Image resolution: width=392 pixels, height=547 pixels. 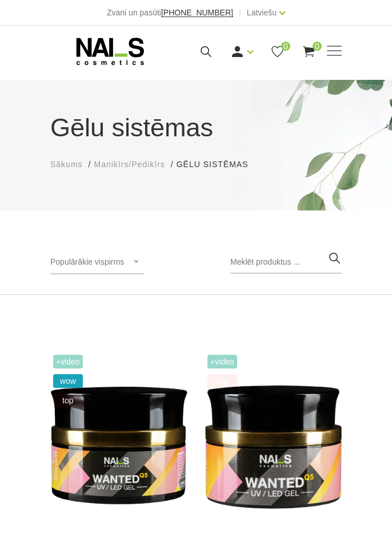 What do you see at coordinates (285, 263) in the screenshot?
I see `input: Meklēt produktus ...` at bounding box center [285, 263].